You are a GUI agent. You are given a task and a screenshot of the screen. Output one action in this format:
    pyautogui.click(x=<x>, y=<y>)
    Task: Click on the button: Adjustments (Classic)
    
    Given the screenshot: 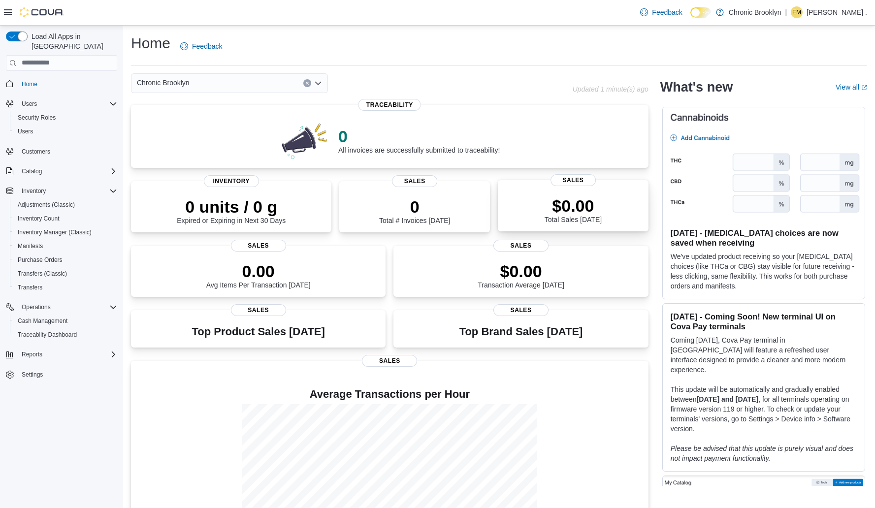 What is the action you would take?
    pyautogui.click(x=65, y=205)
    